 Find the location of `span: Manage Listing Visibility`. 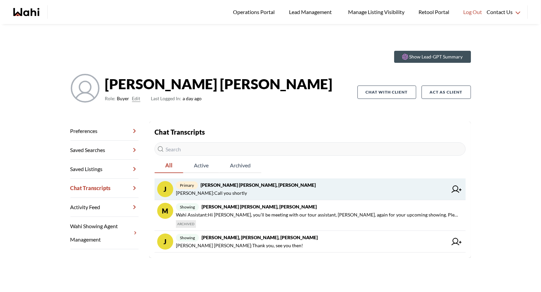

span: Manage Listing Visibility is located at coordinates (376, 12).